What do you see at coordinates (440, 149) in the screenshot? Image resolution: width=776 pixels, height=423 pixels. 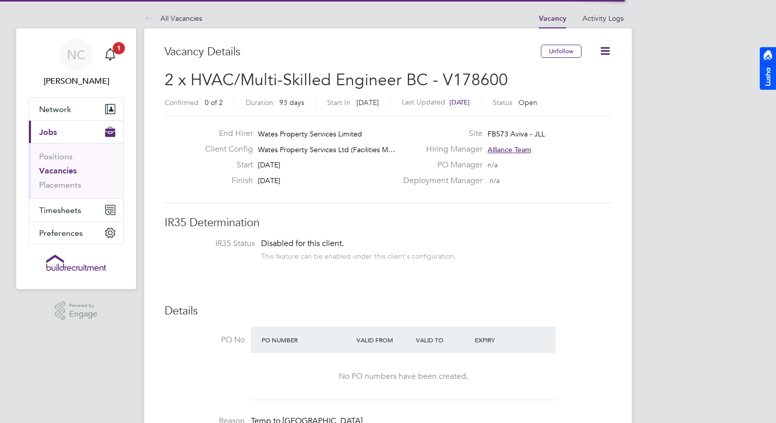 I see `label: Hiring Manager` at bounding box center [440, 149].